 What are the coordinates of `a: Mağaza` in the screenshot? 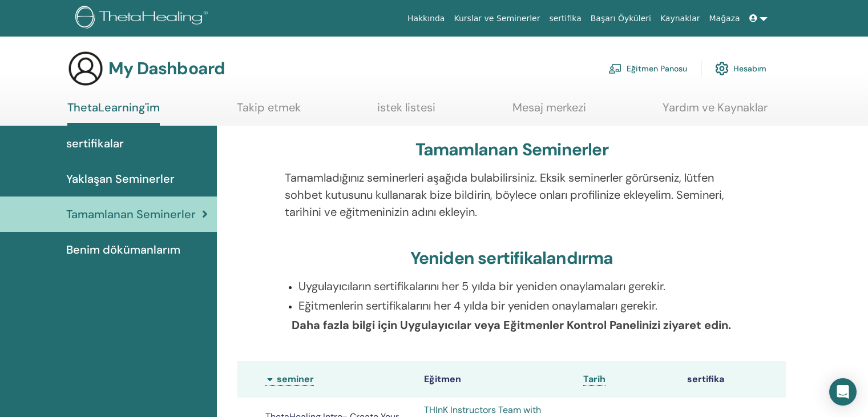 It's located at (724, 18).